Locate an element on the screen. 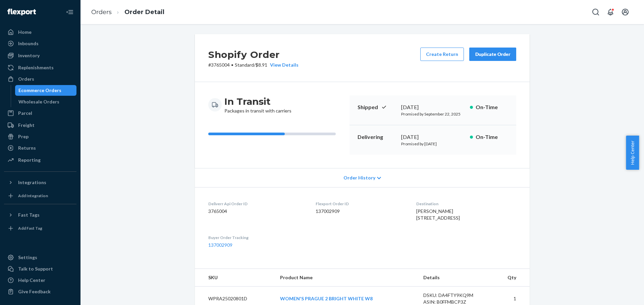 The image size is (644, 305). div: Inventory is located at coordinates (29, 56).